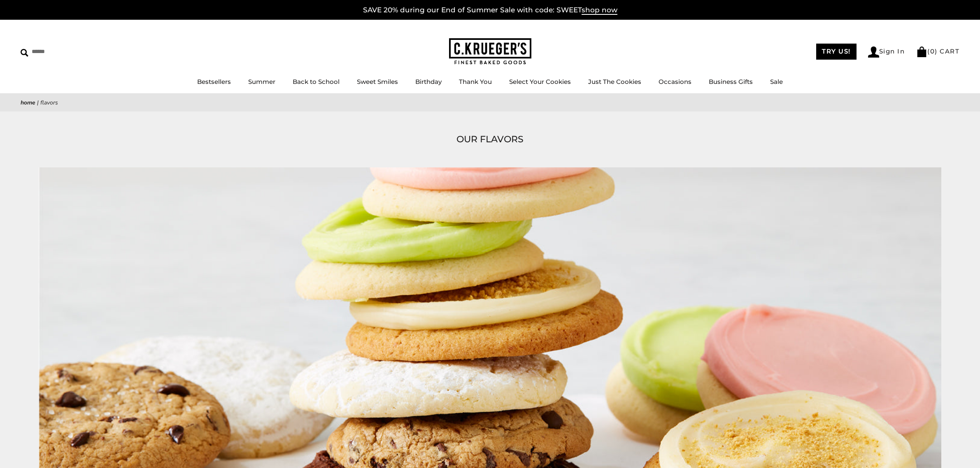 Image resolution: width=980 pixels, height=468 pixels. I want to click on a: (0) CART, so click(938, 51).